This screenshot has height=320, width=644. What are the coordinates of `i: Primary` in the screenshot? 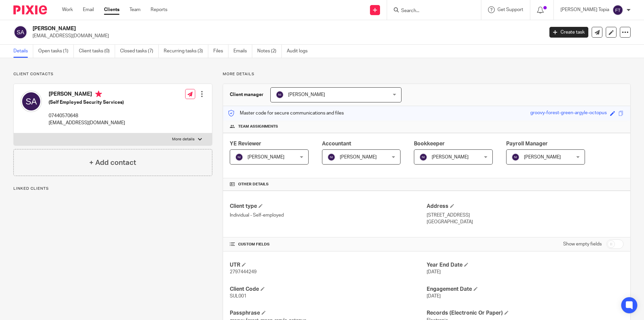 It's located at (99, 94).